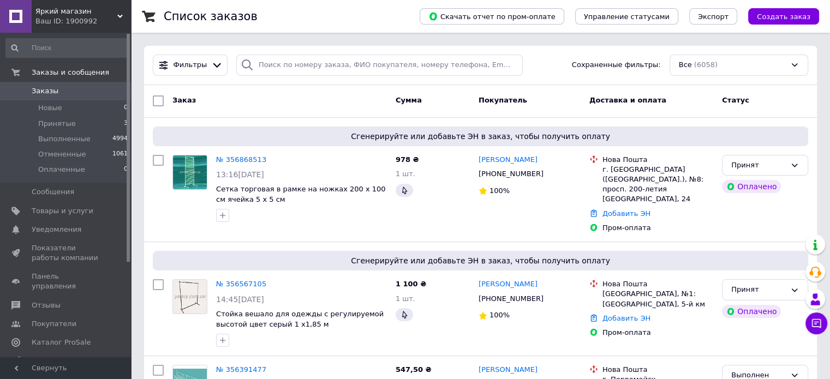  Describe the element at coordinates (705, 64) in the screenshot. I see `span: (6058)` at that location.